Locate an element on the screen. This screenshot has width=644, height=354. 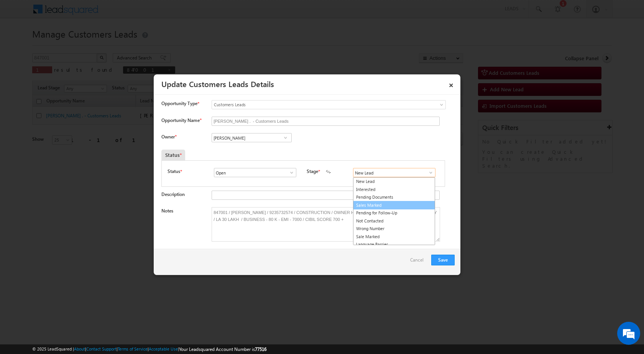
a: Language Barrier is located at coordinates (394, 244).